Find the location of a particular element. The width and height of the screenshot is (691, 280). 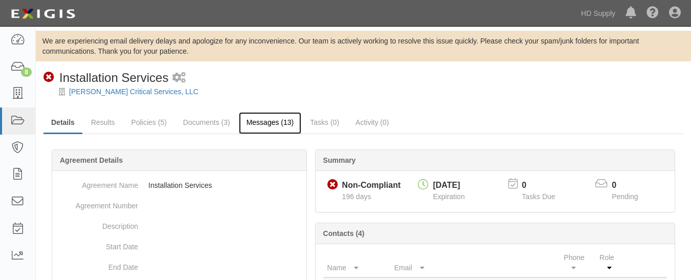

span: Since 02/05/2025 is located at coordinates (357, 196).